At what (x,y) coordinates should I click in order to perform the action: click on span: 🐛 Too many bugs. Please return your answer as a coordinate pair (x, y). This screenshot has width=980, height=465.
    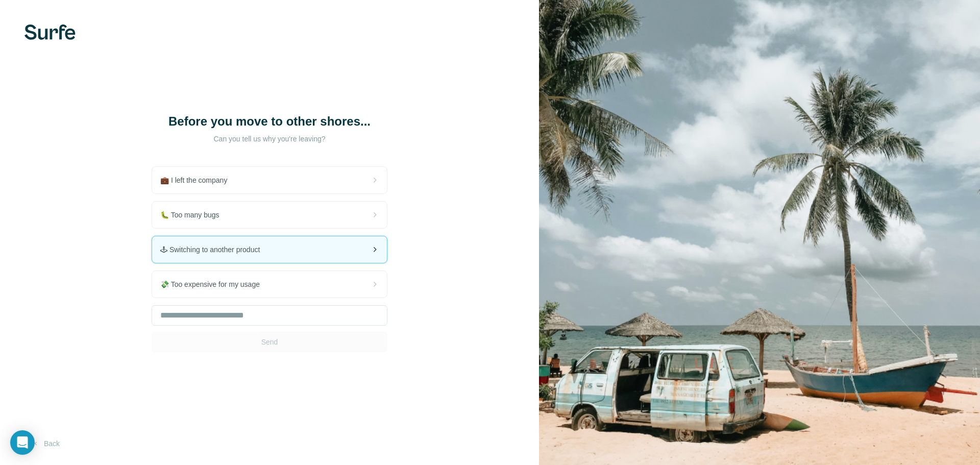
    Looking at the image, I should click on (194, 215).